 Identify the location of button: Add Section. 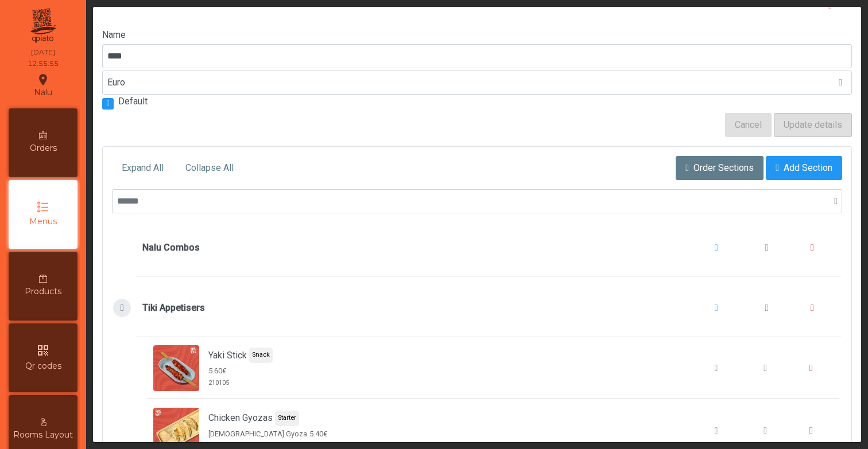
(804, 168).